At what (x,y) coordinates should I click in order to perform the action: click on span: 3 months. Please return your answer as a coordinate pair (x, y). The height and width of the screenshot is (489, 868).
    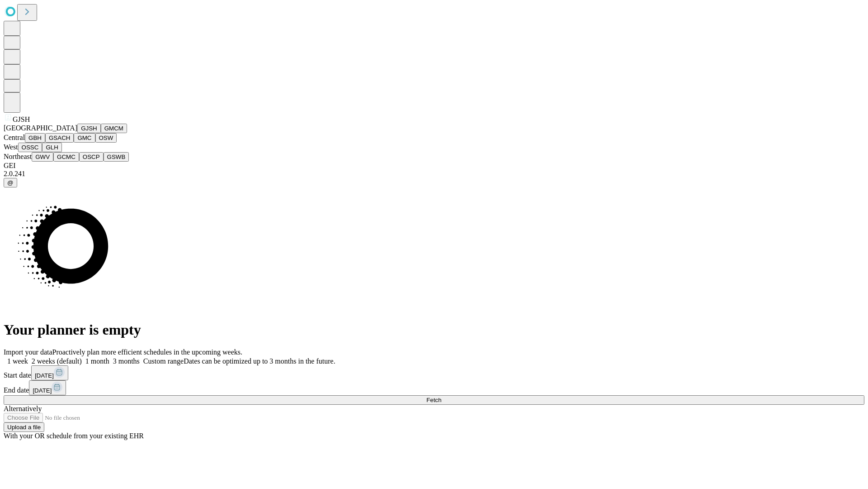
    Looking at the image, I should click on (126, 361).